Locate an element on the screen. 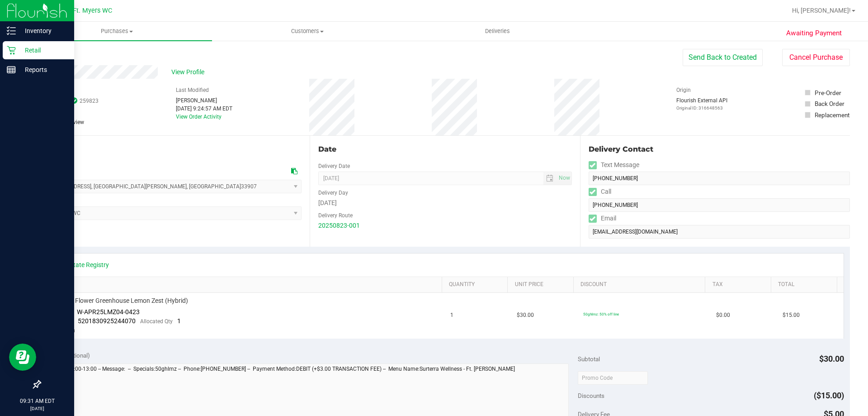  div: Delivery Contact is located at coordinates (720, 149).